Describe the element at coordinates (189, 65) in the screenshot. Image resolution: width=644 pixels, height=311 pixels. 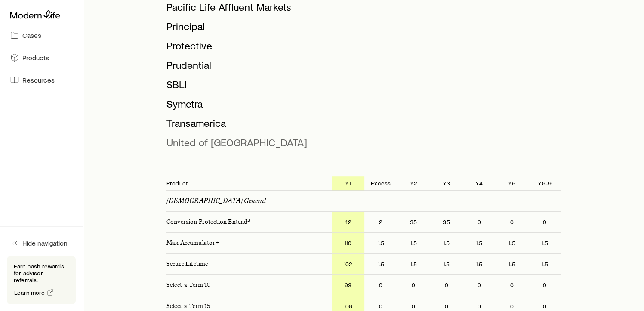
I see `span: Prudential` at that location.